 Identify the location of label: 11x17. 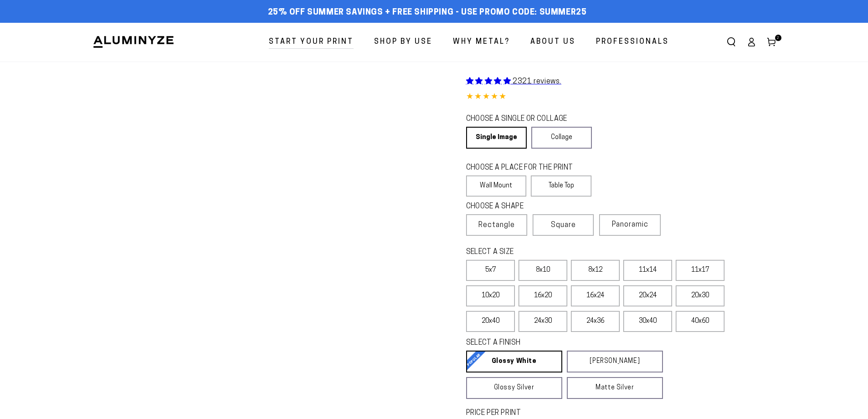
(700, 271).